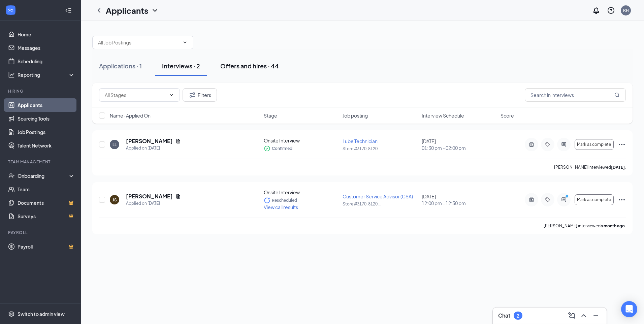  What do you see at coordinates (130, 116) in the screenshot?
I see `span: Name · Applied On` at bounding box center [130, 116].